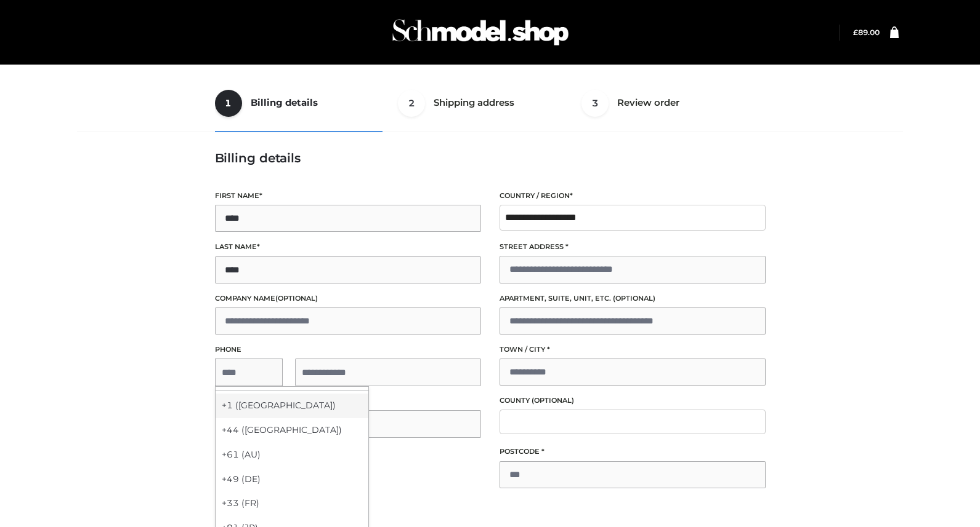 Image resolution: width=980 pixels, height=527 pixels. Describe the element at coordinates (633, 196) in the screenshot. I see `label: Country / Region` at that location.